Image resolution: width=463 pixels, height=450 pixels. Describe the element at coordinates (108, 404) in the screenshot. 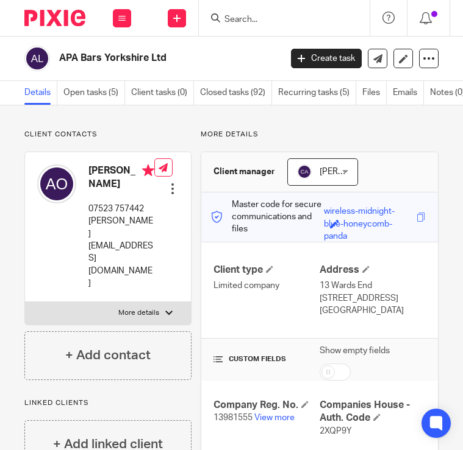

I see `p: Linked clients` at that location.